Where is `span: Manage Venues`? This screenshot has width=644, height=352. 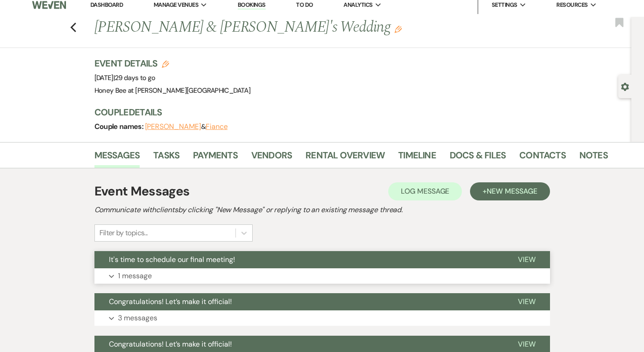 span: Manage Venues is located at coordinates (176, 5).